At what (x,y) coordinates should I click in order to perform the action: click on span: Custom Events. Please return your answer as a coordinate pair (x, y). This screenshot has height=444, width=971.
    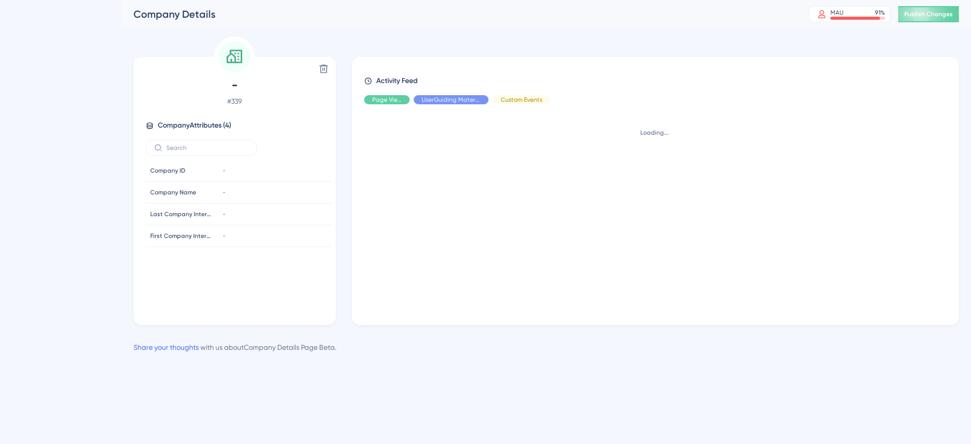
    Looking at the image, I should click on (521, 100).